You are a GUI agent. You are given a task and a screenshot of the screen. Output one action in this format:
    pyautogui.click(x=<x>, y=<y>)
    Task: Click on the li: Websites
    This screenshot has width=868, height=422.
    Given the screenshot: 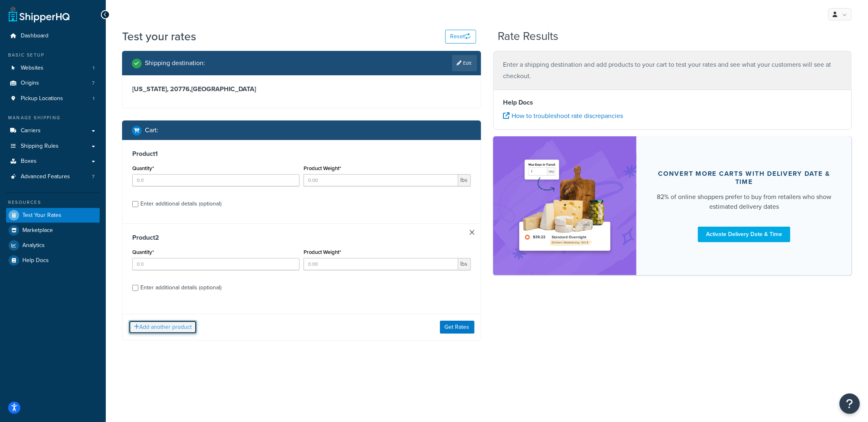 What is the action you would take?
    pyautogui.click(x=53, y=68)
    